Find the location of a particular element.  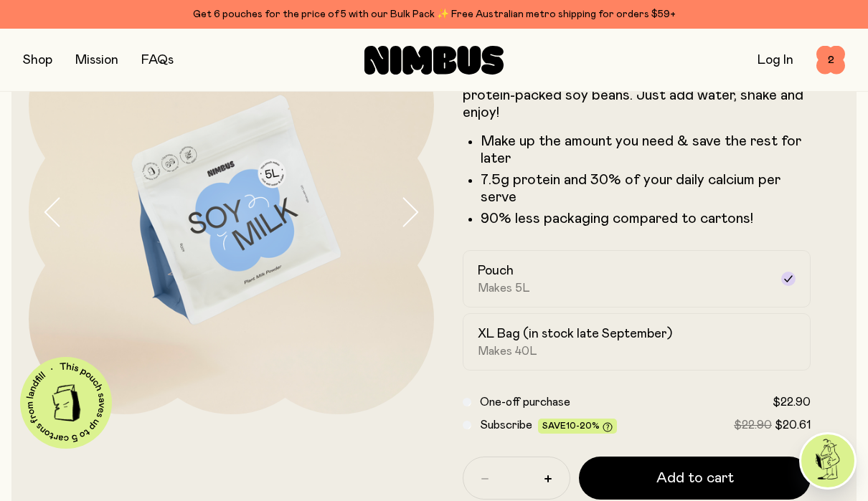

li: Make up the amount you need & save the rest for later is located at coordinates (646, 149).